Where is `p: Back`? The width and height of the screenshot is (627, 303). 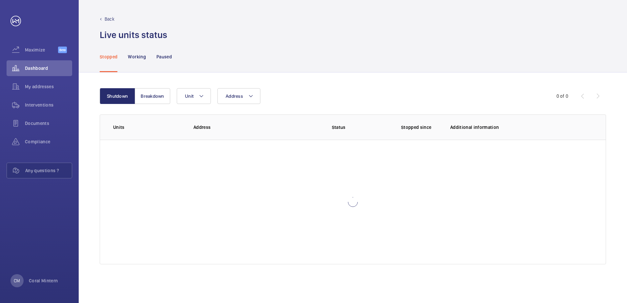 p: Back is located at coordinates (110, 19).